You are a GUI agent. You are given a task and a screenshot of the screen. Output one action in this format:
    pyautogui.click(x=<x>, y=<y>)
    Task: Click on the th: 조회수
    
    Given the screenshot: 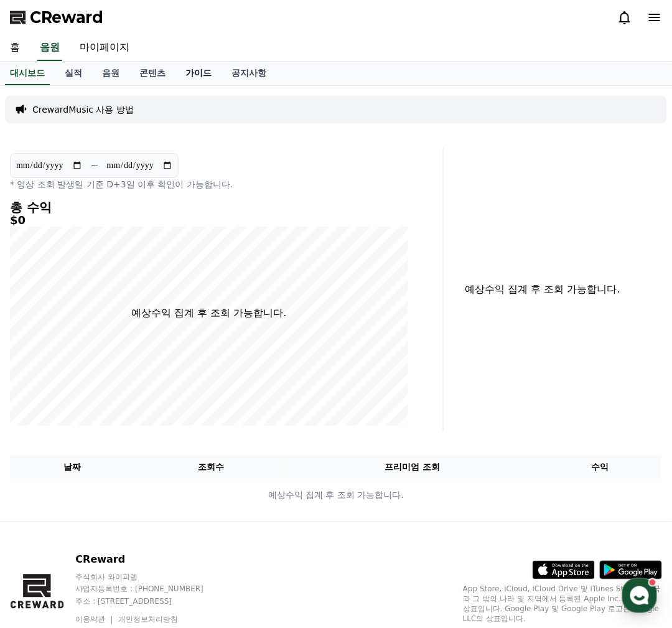 What is the action you would take?
    pyautogui.click(x=211, y=466)
    